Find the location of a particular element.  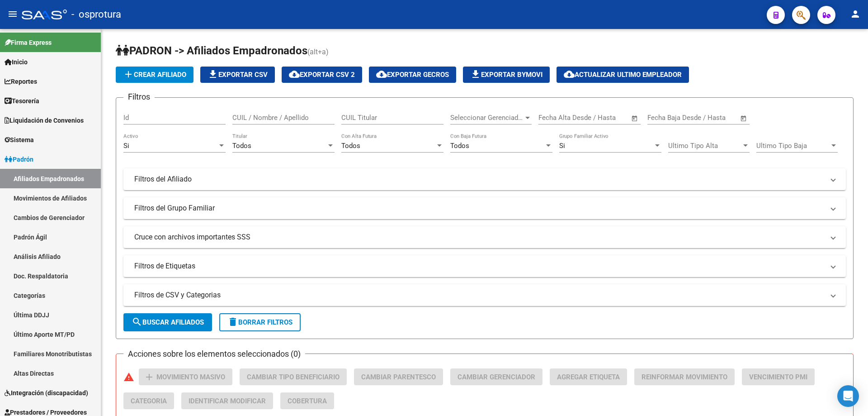

button: Cambiar Parentesco is located at coordinates (398, 376).